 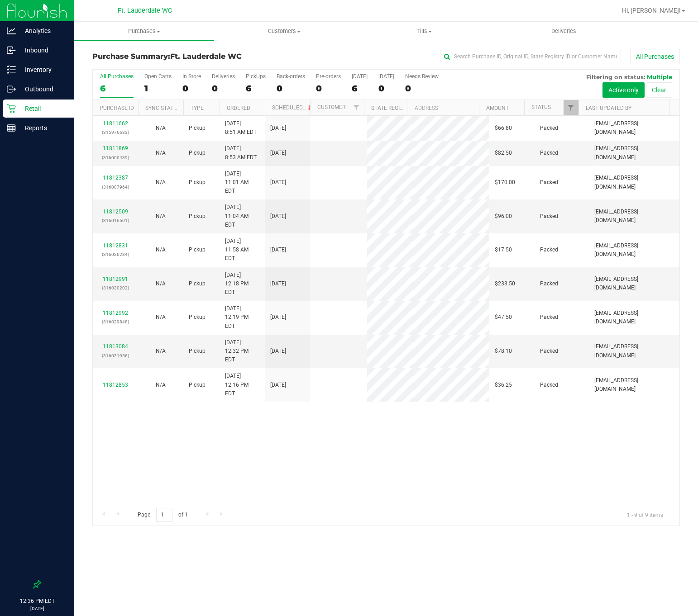 I want to click on a: Customers, so click(x=284, y=31).